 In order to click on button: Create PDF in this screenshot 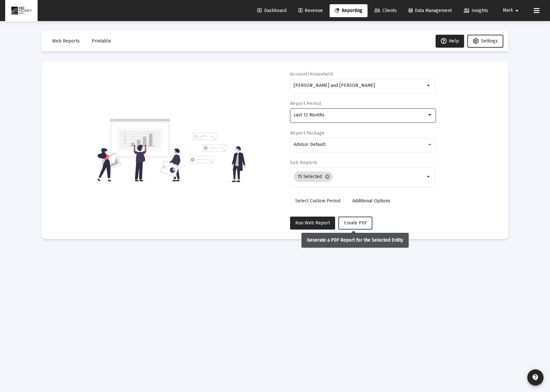, I will do `click(355, 223)`.